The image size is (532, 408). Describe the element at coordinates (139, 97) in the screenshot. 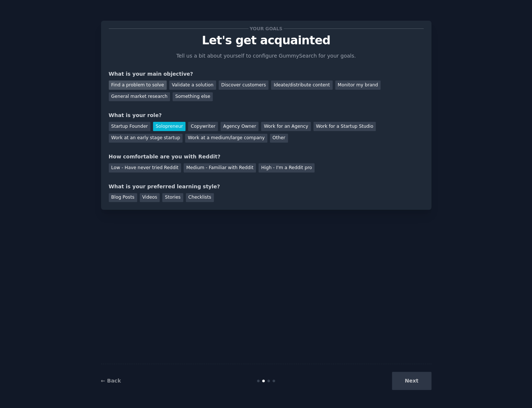

I see `div: General market research` at that location.